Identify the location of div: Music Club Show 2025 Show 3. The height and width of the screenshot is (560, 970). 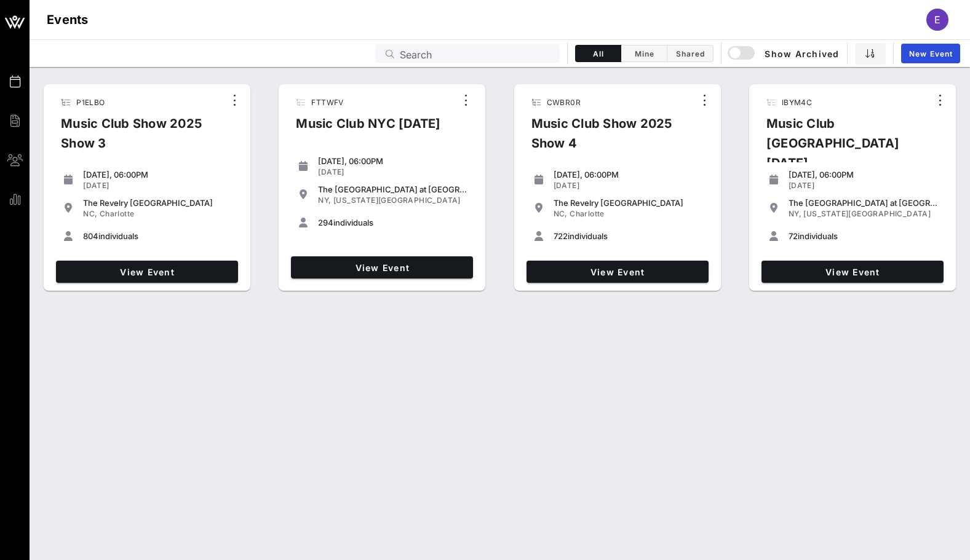
(137, 138).